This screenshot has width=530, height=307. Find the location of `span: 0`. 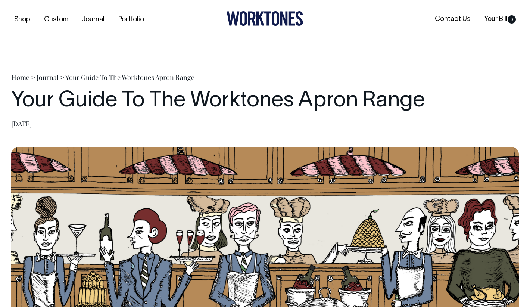

span: 0 is located at coordinates (512, 19).